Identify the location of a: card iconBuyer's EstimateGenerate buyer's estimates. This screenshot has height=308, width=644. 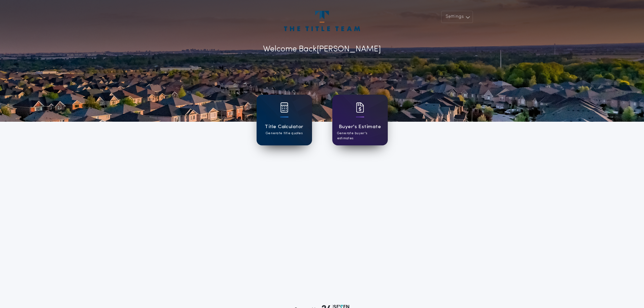
(360, 120).